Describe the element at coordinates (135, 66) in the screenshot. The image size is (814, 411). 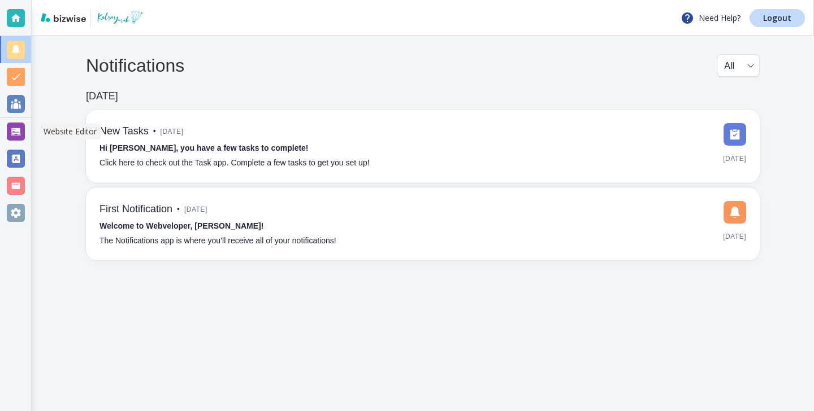
I see `h4: Notifications` at that location.